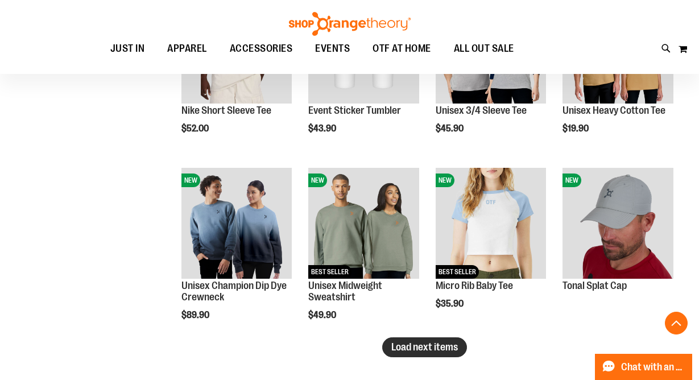  Describe the element at coordinates (234, 291) in the screenshot. I see `a: Unisex Champion Dip Dye Crewneck` at that location.